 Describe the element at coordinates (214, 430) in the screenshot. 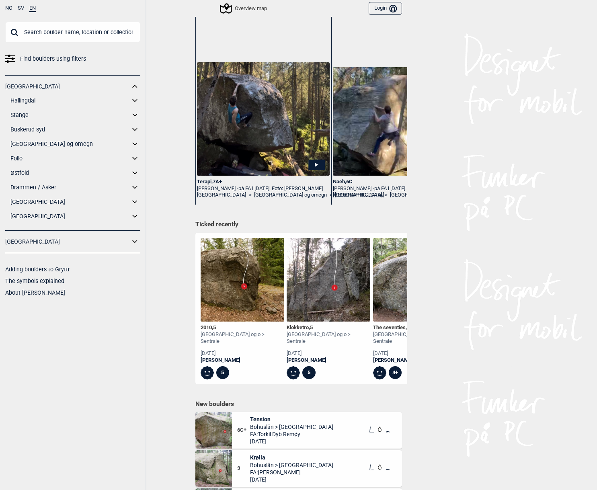

I see `img: Tension` at that location.